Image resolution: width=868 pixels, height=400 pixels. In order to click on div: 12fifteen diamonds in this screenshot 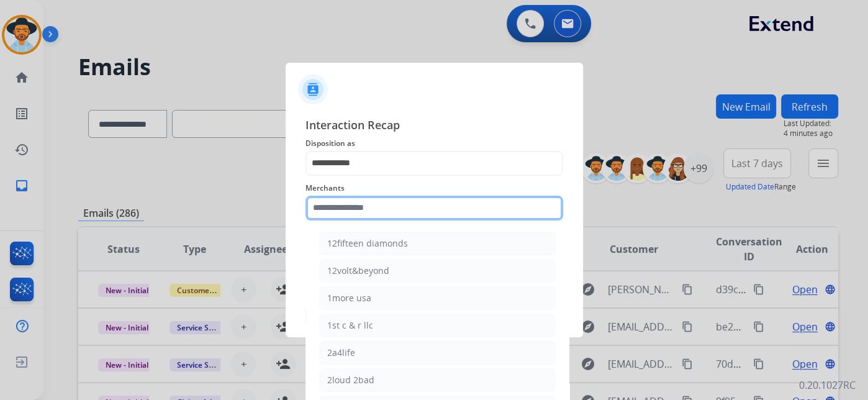, I will do `click(367, 243)`.